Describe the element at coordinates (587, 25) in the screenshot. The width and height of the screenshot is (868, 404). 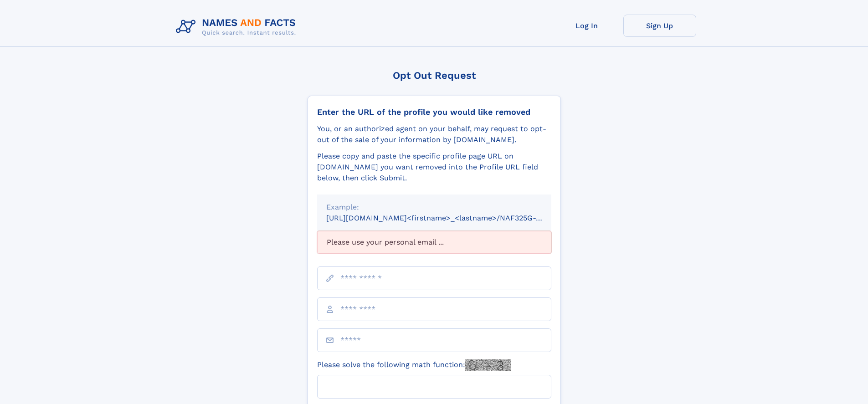
I see `a: Log In` at that location.